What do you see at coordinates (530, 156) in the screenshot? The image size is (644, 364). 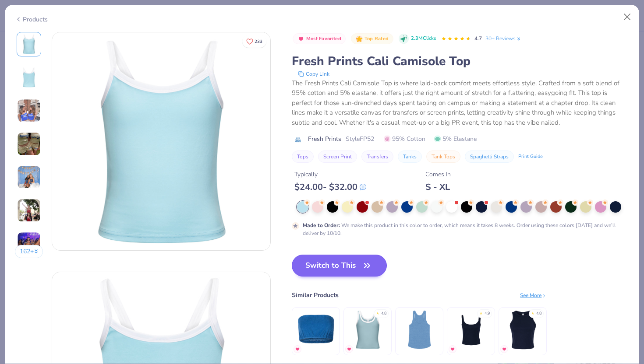 I see `div: Print Guide` at bounding box center [530, 156].